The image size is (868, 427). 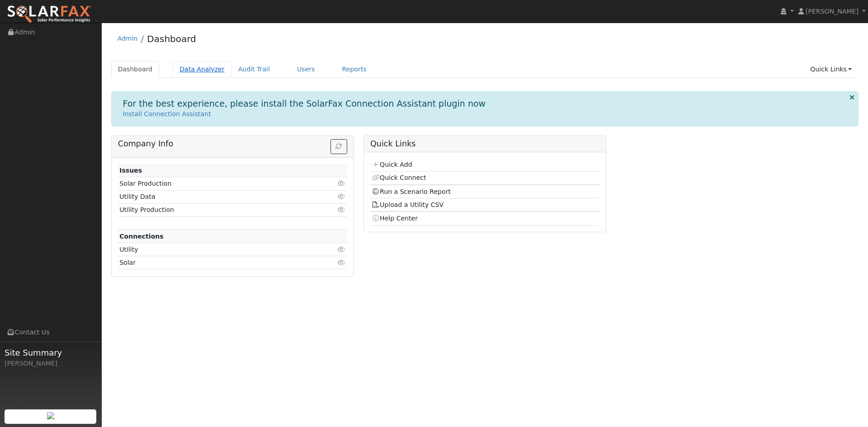 What do you see at coordinates (408, 205) in the screenshot?
I see `a: Upload a Utility CSV` at bounding box center [408, 205].